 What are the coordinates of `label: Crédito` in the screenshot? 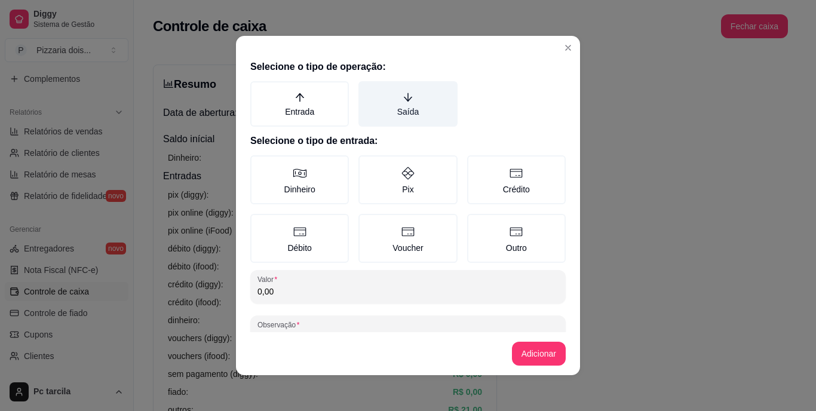 It's located at (516, 180).